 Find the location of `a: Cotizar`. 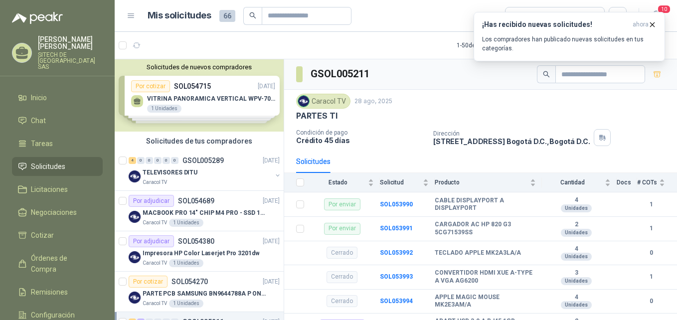

a: Cotizar is located at coordinates (57, 235).